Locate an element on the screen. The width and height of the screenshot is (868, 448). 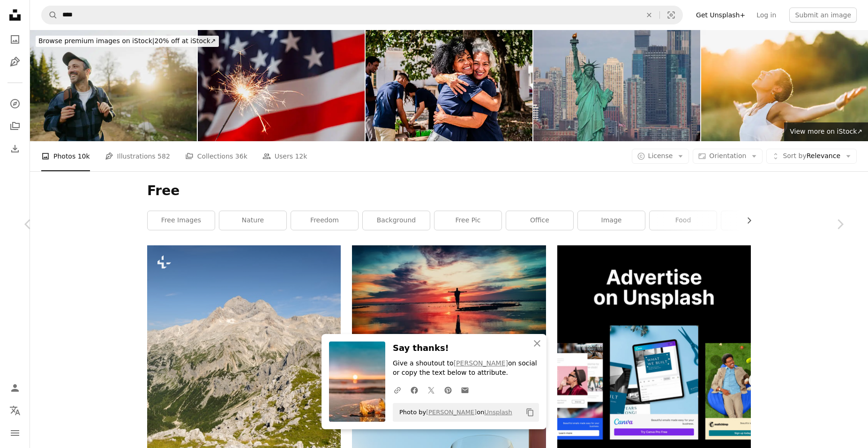
span: 20% off at iStock ↗ is located at coordinates (127, 41).